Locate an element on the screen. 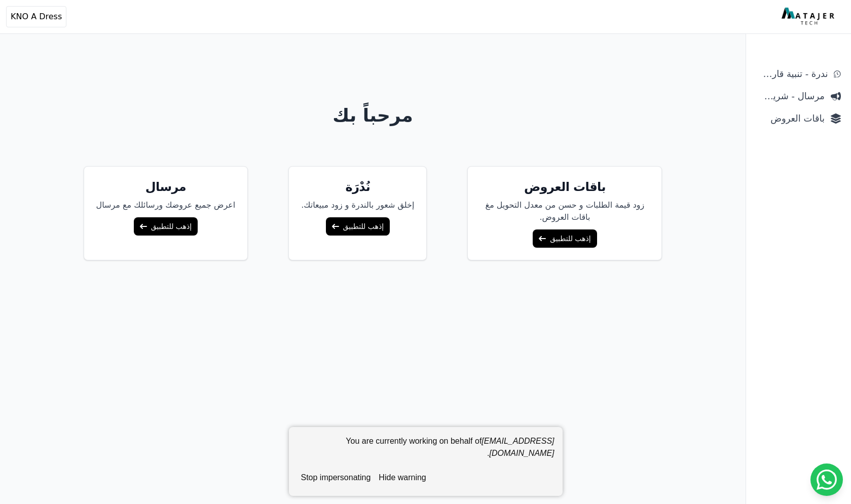 This screenshot has width=851, height=504. button: stop impersonating is located at coordinates (336, 477).